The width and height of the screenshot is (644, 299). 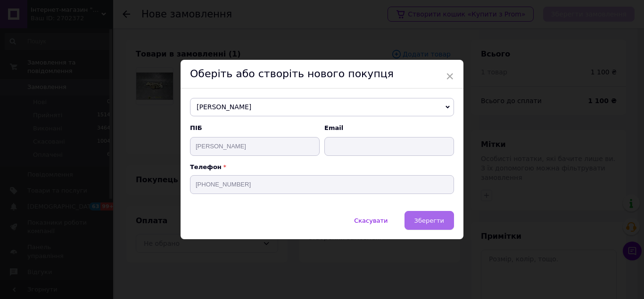 What do you see at coordinates (254, 128) in the screenshot?
I see `span: ПІБ` at bounding box center [254, 128].